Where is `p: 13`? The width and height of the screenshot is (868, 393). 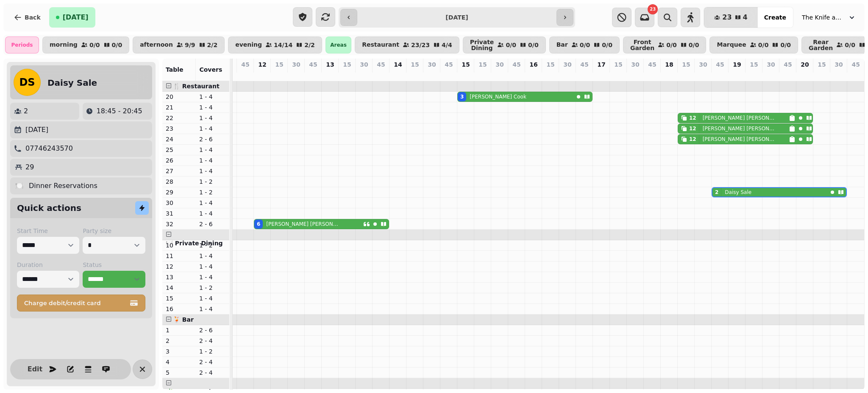 p: 13 is located at coordinates (330, 65).